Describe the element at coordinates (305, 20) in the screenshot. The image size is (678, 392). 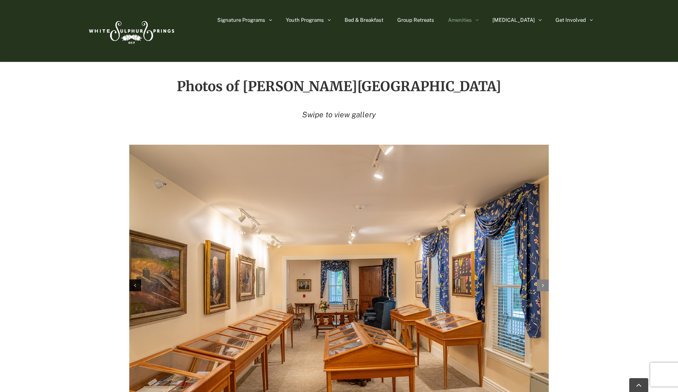
I see `span: Youth Programs` at that location.